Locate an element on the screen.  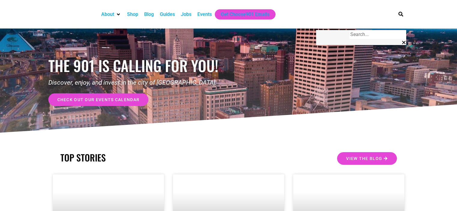
nav: Main nav is located at coordinates (242, 14).